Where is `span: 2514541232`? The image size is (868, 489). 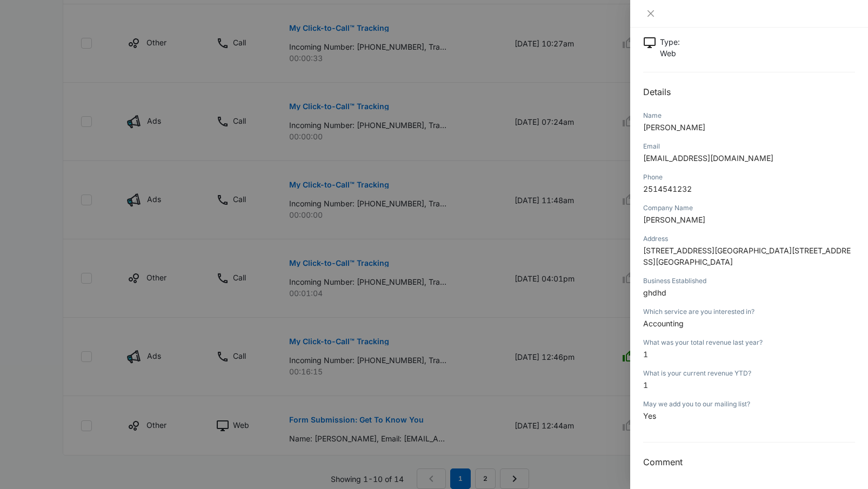 span: 2514541232 is located at coordinates (668, 188).